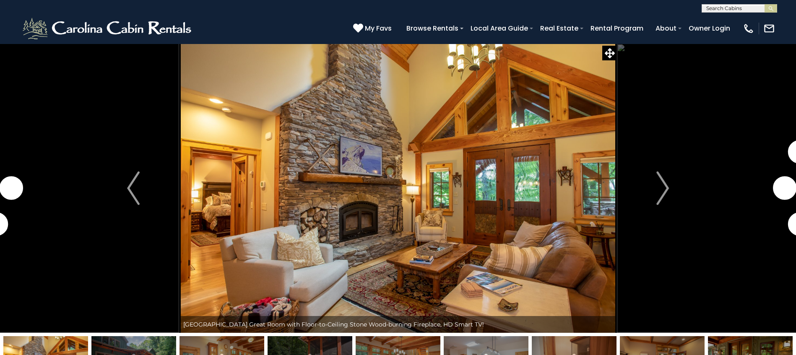 The width and height of the screenshot is (796, 355). I want to click on a: About, so click(666, 28).